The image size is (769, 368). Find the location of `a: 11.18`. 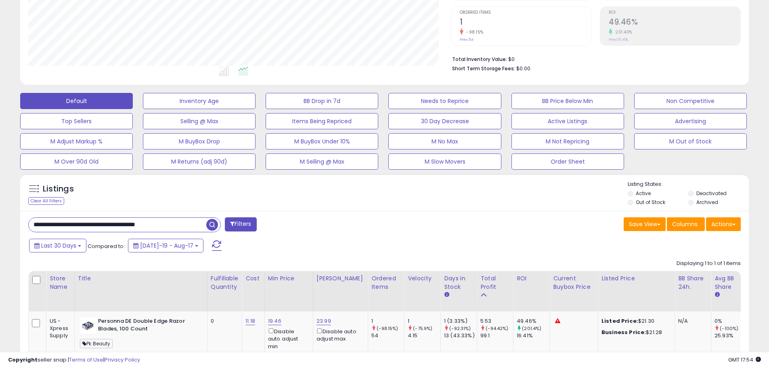

a: 11.18 is located at coordinates (250, 321).